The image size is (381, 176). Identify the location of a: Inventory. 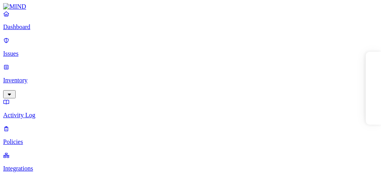
(190, 80).